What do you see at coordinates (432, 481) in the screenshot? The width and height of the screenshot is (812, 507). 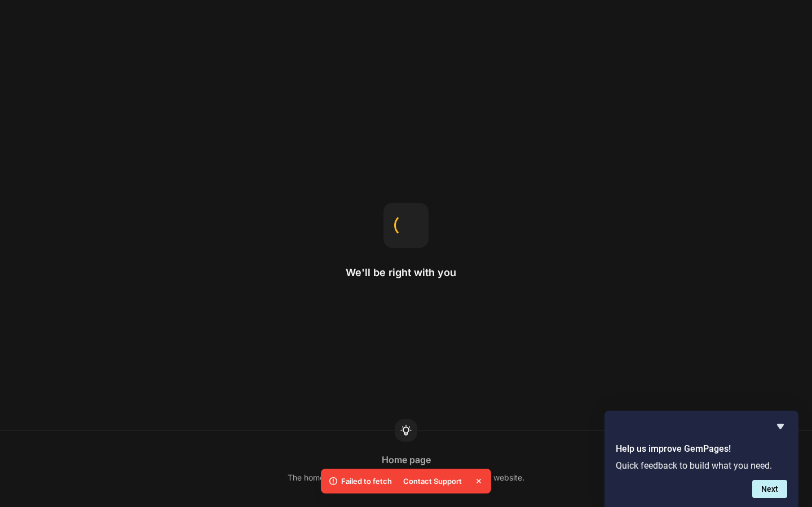 I see `div: Contact Support` at bounding box center [432, 481].